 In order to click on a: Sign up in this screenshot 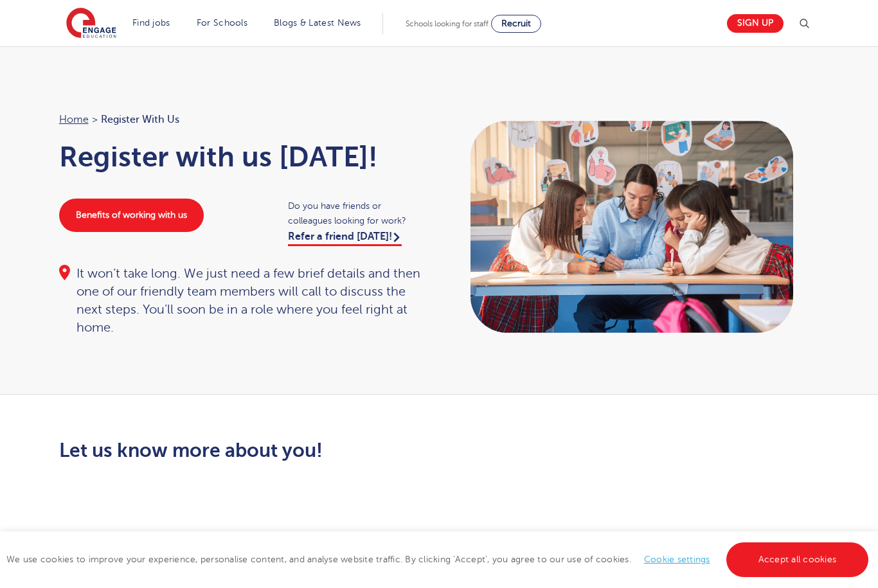, I will do `click(755, 23)`.